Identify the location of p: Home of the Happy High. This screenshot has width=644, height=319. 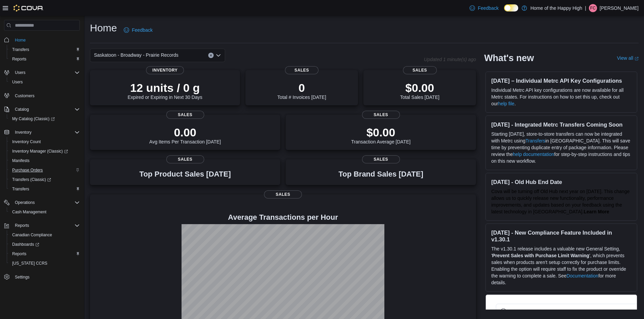
(556, 8).